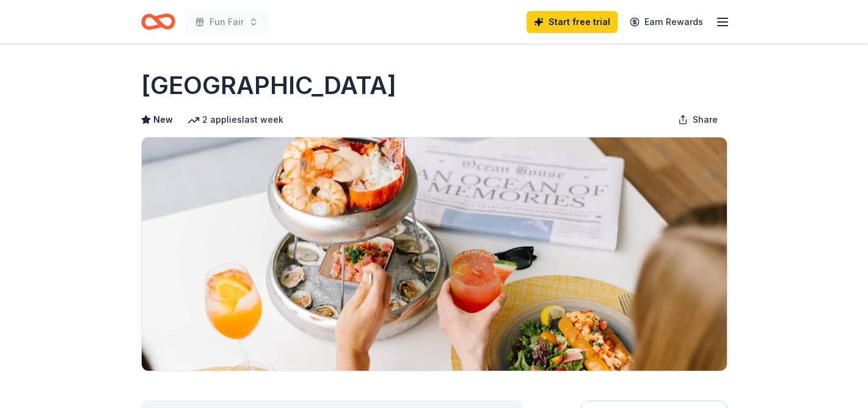 The image size is (868, 408). What do you see at coordinates (697, 119) in the screenshot?
I see `button: Share` at bounding box center [697, 119].